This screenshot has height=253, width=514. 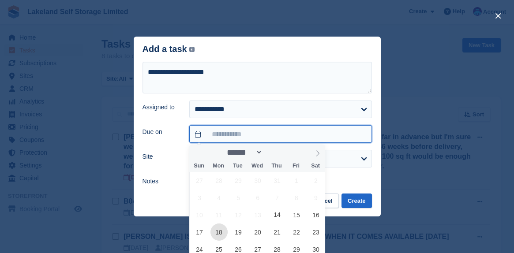 What do you see at coordinates (161, 181) in the screenshot?
I see `label: Notes` at bounding box center [161, 181].